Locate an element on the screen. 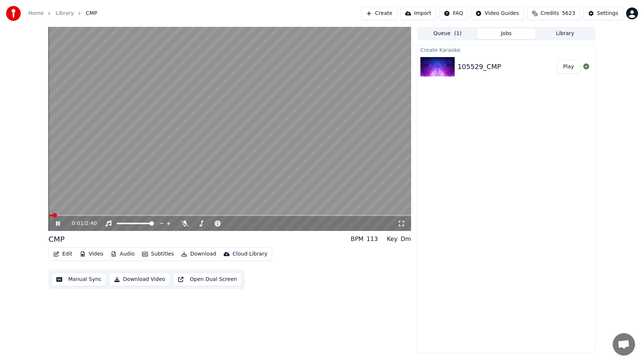  button: Open Dual Screen is located at coordinates (207, 279).